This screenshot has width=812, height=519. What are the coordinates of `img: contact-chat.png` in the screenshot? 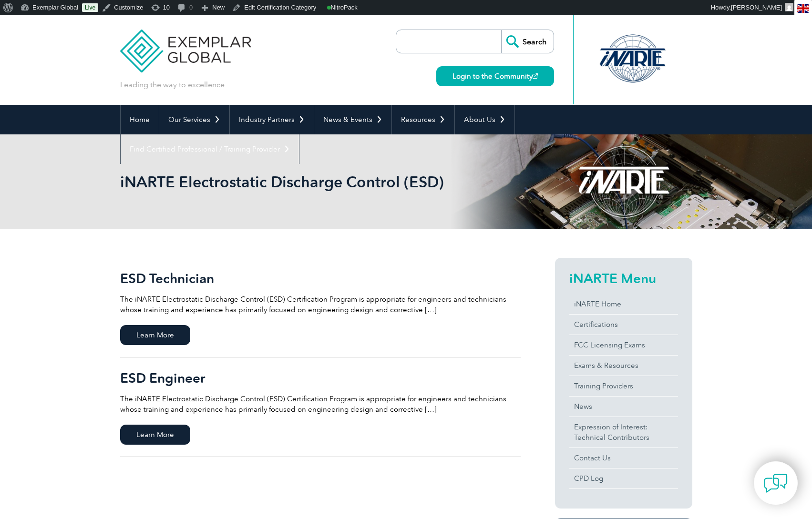 It's located at (775, 483).